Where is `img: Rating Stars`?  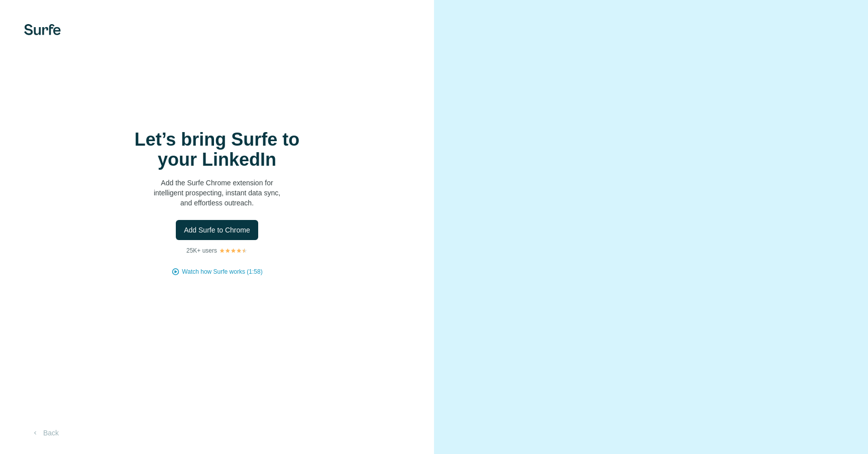 img: Rating Stars is located at coordinates (233, 250).